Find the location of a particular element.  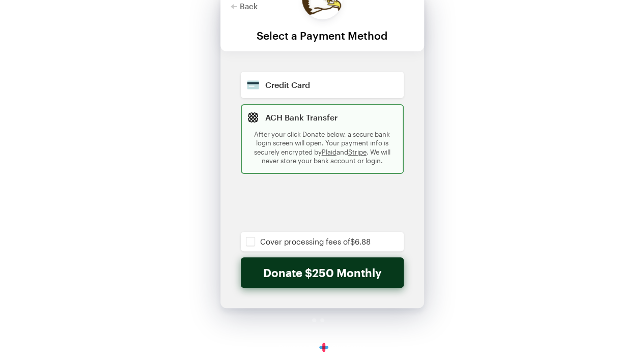

a: Plaid is located at coordinates (329, 152).